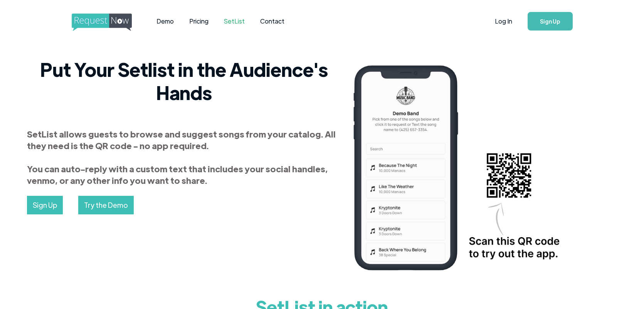 The image size is (644, 309). Describe the element at coordinates (181, 157) in the screenshot. I see `strong: SetList allows guests to browse and suggest songs from your catalog. All they need is the QR code...` at that location.